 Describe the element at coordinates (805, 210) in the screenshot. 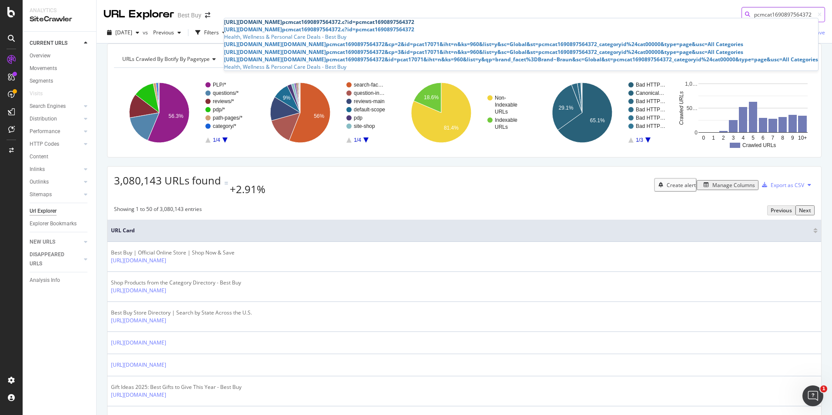

I see `button: Next` at that location.